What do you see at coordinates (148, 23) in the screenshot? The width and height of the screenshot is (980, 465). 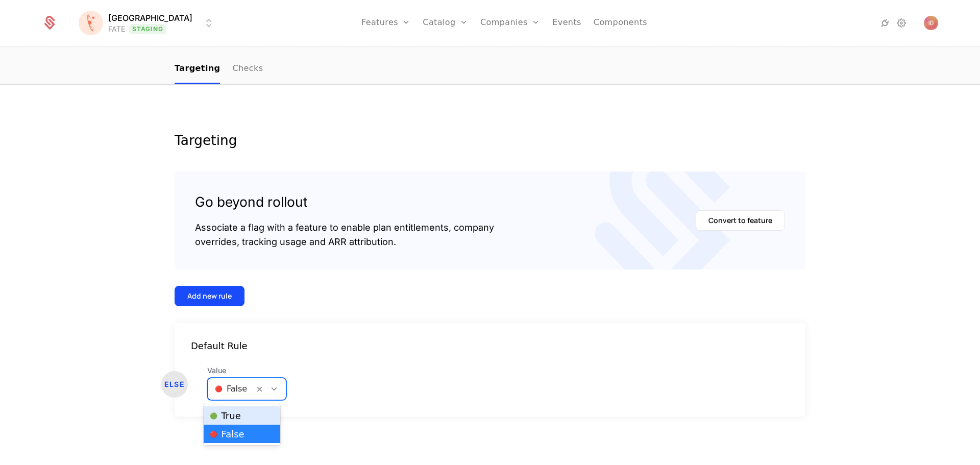 I see `button: Select environment` at bounding box center [148, 23].